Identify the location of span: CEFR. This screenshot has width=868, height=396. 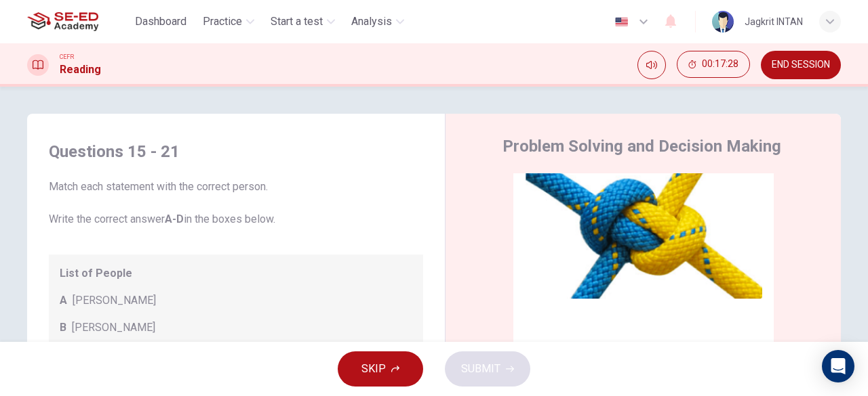
(67, 57).